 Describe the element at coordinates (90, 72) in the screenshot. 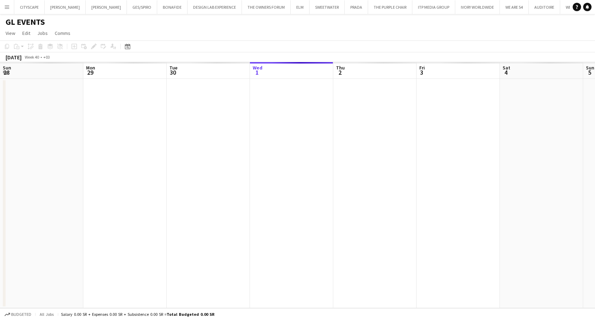

I see `span: 29` at that location.